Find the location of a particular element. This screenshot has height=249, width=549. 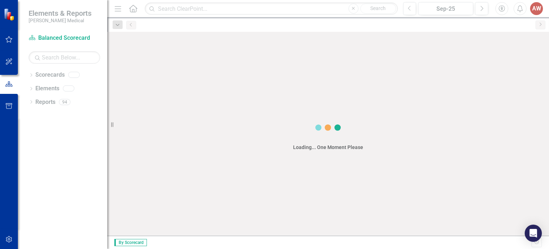

input: Search Below... is located at coordinates (64, 57).